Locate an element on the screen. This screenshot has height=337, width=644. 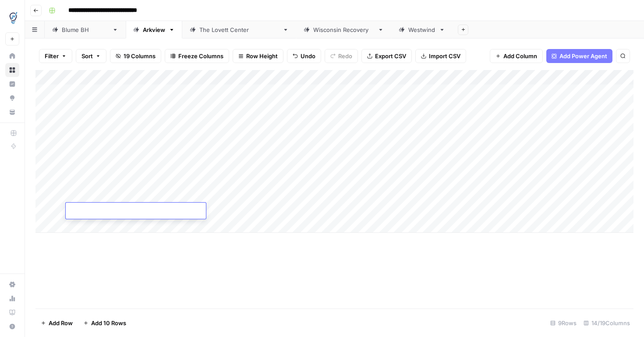
div: 14/19 Columns is located at coordinates (607, 323).